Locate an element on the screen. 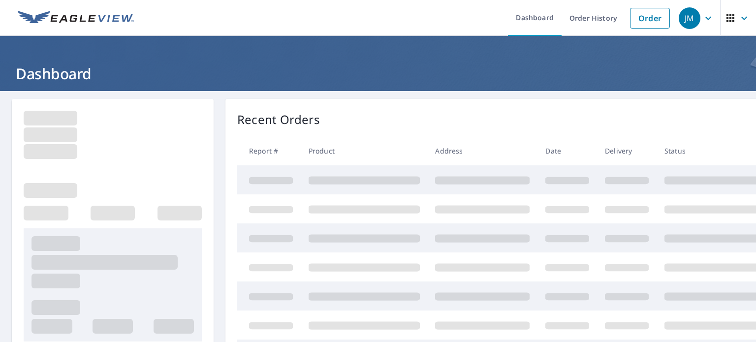 Image resolution: width=756 pixels, height=342 pixels. h1: Dashboard is located at coordinates (378, 73).